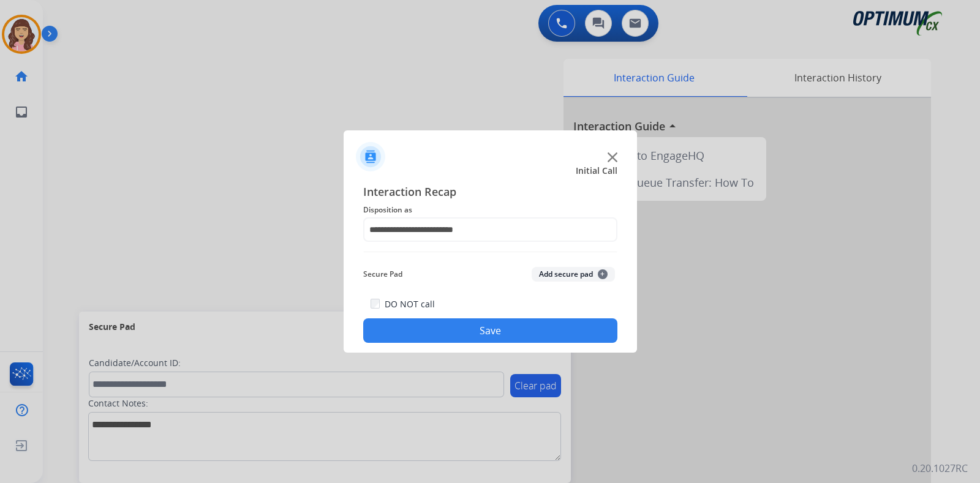  What do you see at coordinates (574, 274) in the screenshot?
I see `button: Add secure pad+` at bounding box center [574, 274].